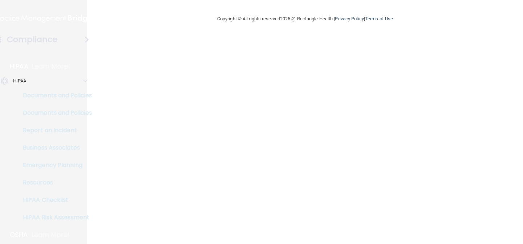 This screenshot has width=523, height=244. What do you see at coordinates (19, 235) in the screenshot?
I see `p: OSHA` at bounding box center [19, 235].